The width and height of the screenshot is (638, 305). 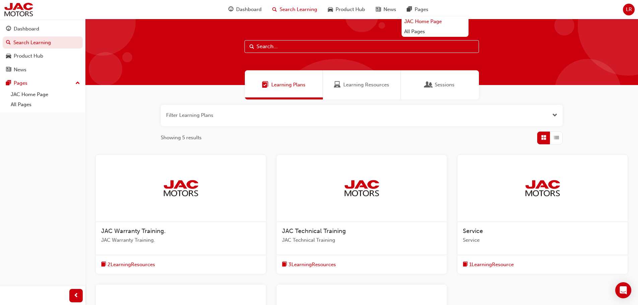 I want to click on span: Dashboard, so click(x=249, y=9).